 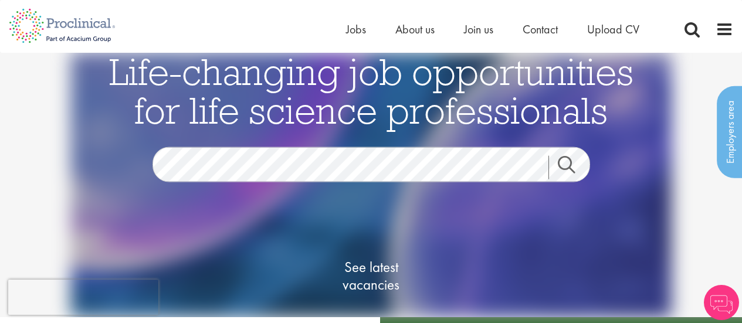 What do you see at coordinates (356, 29) in the screenshot?
I see `a: Jobs` at bounding box center [356, 29].